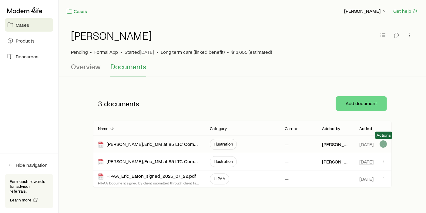 The height and width of the screenshot is (213, 426). Describe the element at coordinates (27, 56) in the screenshot. I see `span: Resources` at that location.